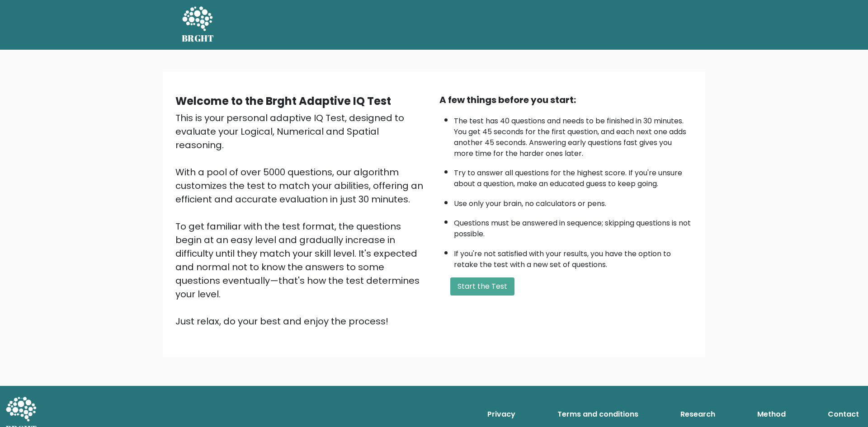 This screenshot has height=427, width=868. Describe the element at coordinates (844, 415) in the screenshot. I see `a: Contact` at that location.